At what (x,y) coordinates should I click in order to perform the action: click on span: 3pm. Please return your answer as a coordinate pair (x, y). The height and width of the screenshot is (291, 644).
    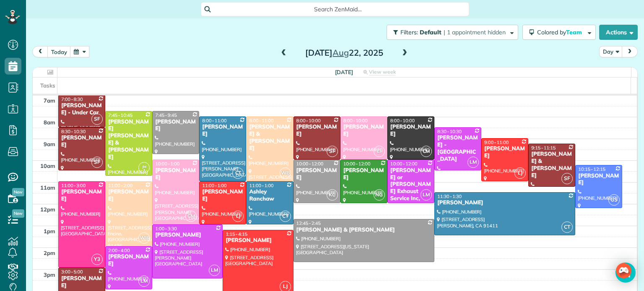
    Looking at the image, I should click on (49, 275).